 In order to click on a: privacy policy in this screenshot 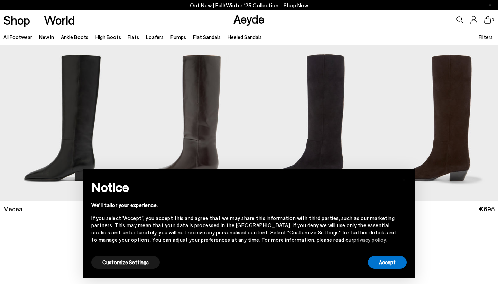, I will do `click(370, 240)`.